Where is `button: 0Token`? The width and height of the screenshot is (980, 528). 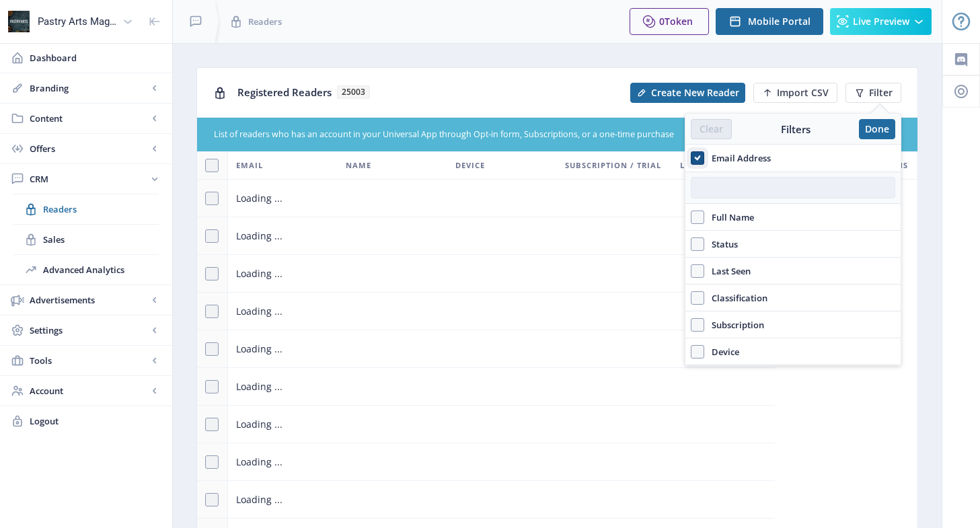 button: 0Token is located at coordinates (670, 21).